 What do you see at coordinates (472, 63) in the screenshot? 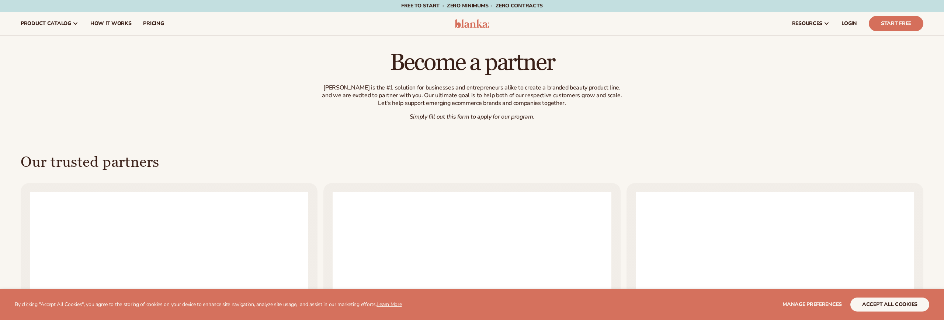
I see `h1: Become a partner` at bounding box center [472, 63].